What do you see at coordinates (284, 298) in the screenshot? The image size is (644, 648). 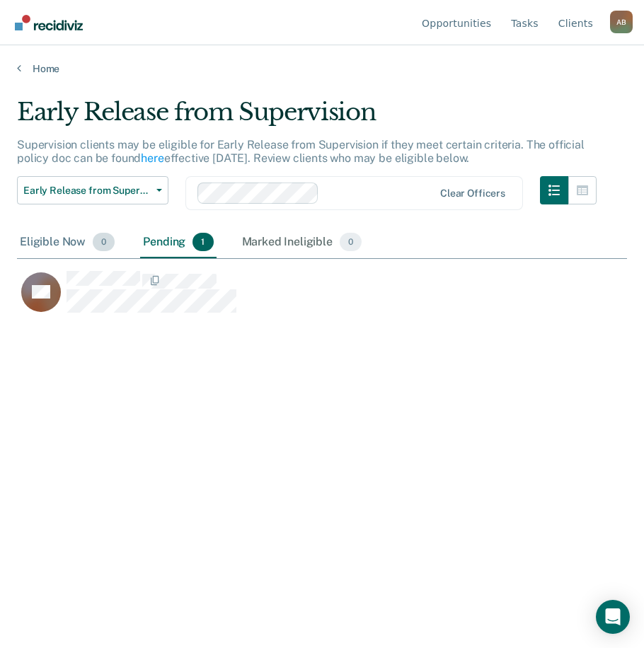 I see `div: CaseloadOpportunityCell-03981161` at bounding box center [284, 298].